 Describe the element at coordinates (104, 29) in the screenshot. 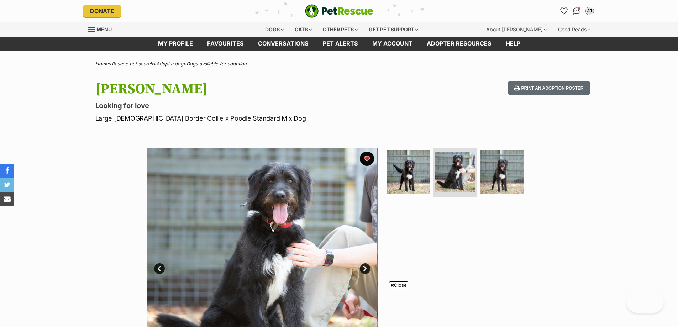

I see `span: Menu` at that location.